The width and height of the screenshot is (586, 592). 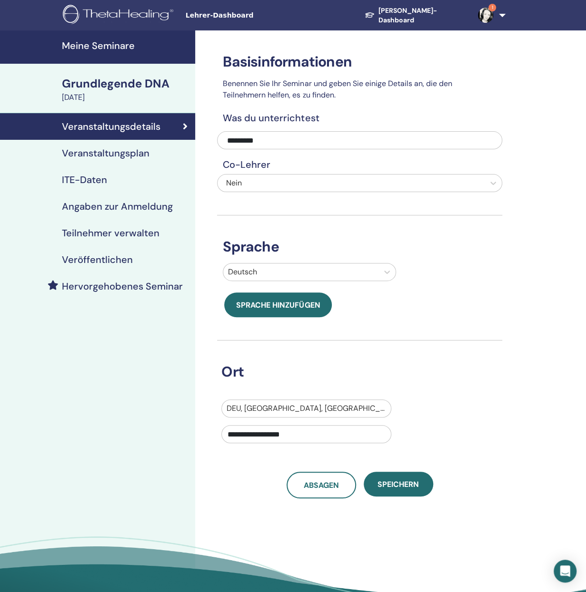 What do you see at coordinates (492, 7) in the screenshot?
I see `font: 1` at bounding box center [492, 7].